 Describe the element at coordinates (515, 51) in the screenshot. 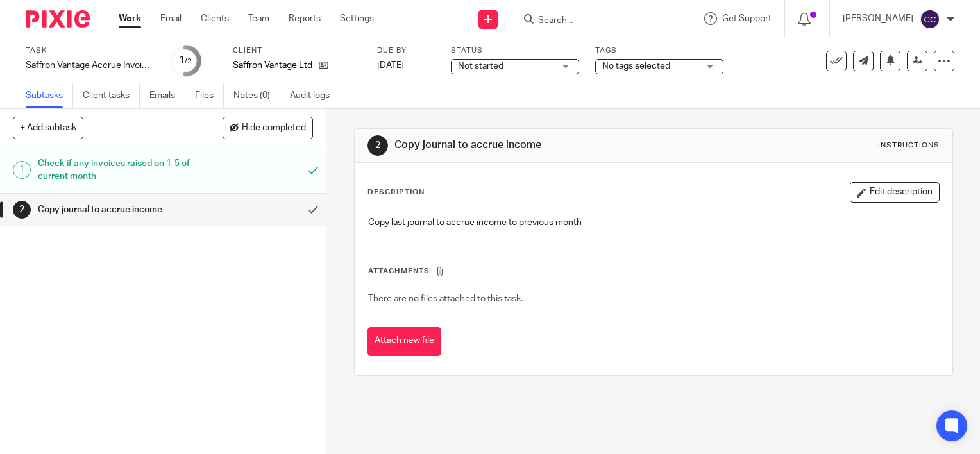

I see `label: Status` at that location.